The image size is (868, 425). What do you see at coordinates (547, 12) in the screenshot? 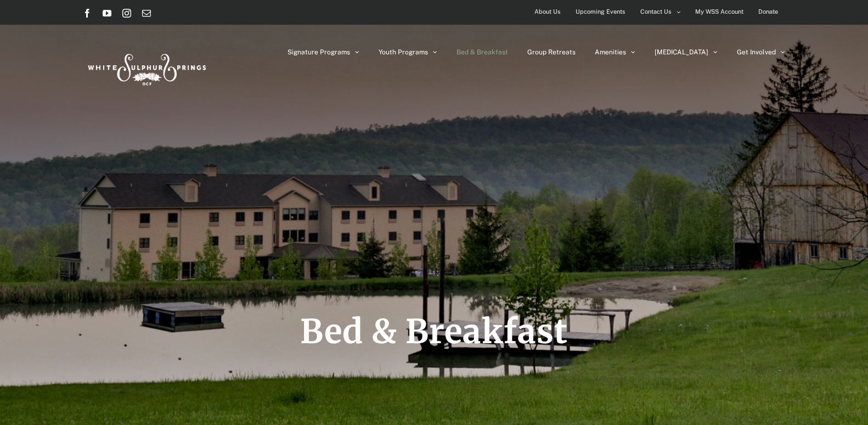
I see `span: About Us` at bounding box center [547, 12].